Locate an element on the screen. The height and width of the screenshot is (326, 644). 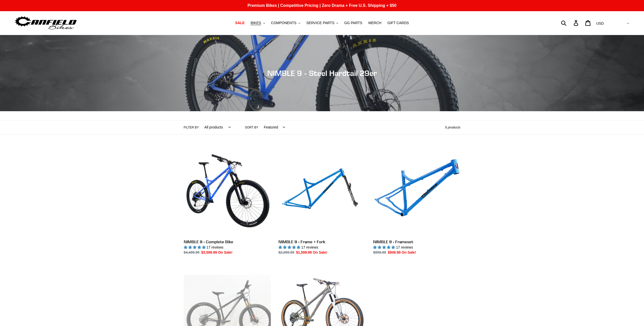
a: GIFT CARDS is located at coordinates (398, 23).